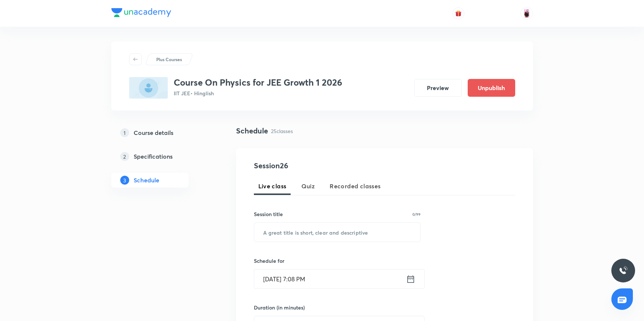 This screenshot has width=644, height=321. What do you see at coordinates (153, 157) in the screenshot?
I see `h5: Specifications` at bounding box center [153, 157].